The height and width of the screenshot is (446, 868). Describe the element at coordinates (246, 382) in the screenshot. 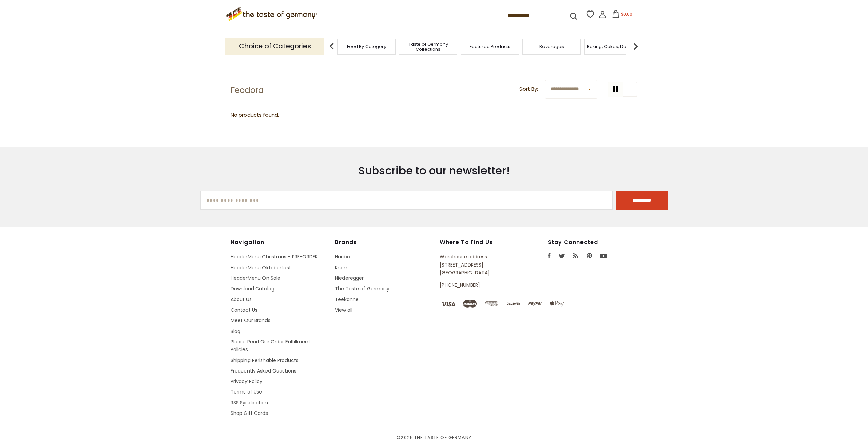

I see `a: Privacy Policy` at that location.